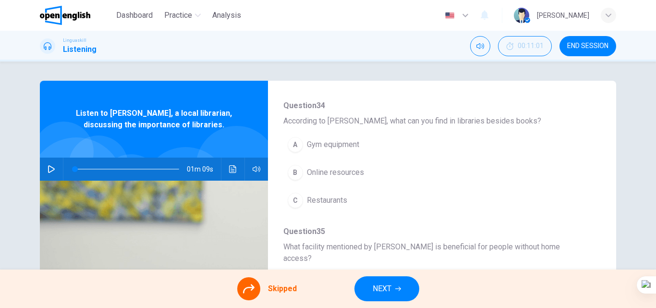 The width and height of the screenshot is (656, 308). What do you see at coordinates (233, 169) in the screenshot?
I see `button: Click to see the audio transcription` at bounding box center [233, 169].